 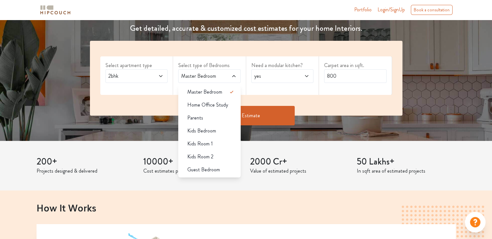 I want to click on p: Value of estimated projects, so click(x=300, y=171).